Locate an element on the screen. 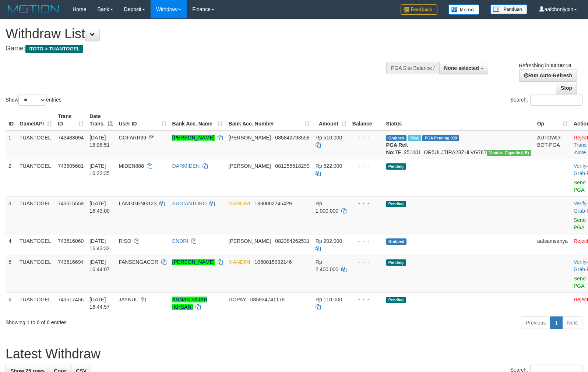  span: 743516694 is located at coordinates (71, 262).